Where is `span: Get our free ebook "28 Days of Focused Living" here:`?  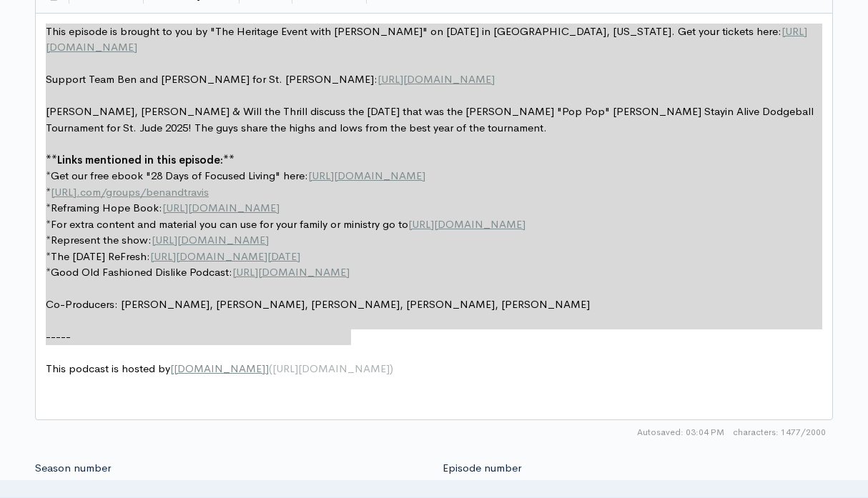
span: Get our free ebook "28 Days of Focused Living" here: is located at coordinates (179, 175).